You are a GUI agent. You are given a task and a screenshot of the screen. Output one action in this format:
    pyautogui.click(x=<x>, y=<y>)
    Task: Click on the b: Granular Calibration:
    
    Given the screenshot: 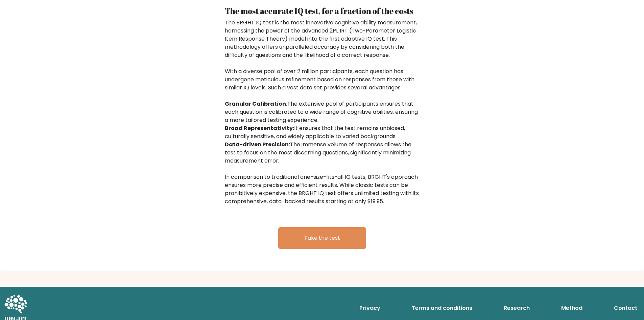 What is the action you would take?
    pyautogui.click(x=256, y=103)
    